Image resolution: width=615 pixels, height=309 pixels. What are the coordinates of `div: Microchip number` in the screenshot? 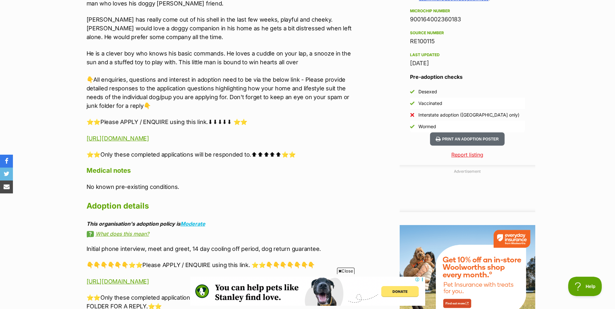 It's located at (467, 11).